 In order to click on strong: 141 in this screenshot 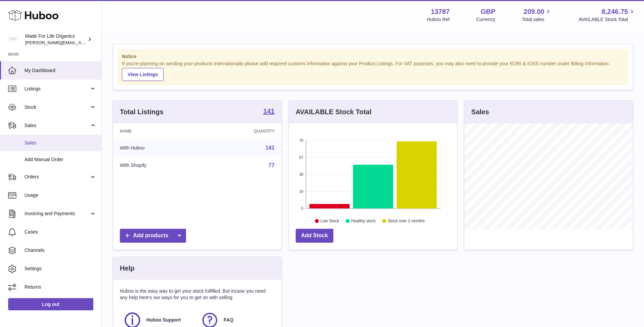, I will do `click(268, 111)`.